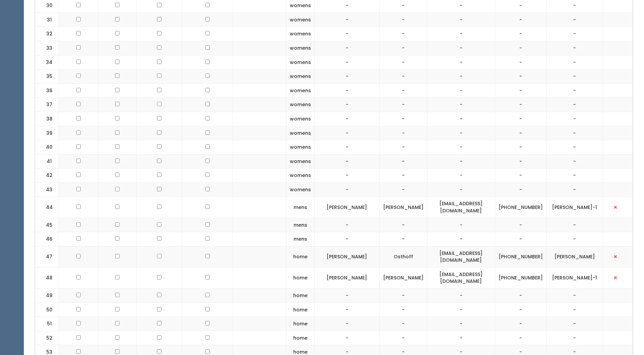 The image size is (644, 355). I want to click on td: 32, so click(47, 34).